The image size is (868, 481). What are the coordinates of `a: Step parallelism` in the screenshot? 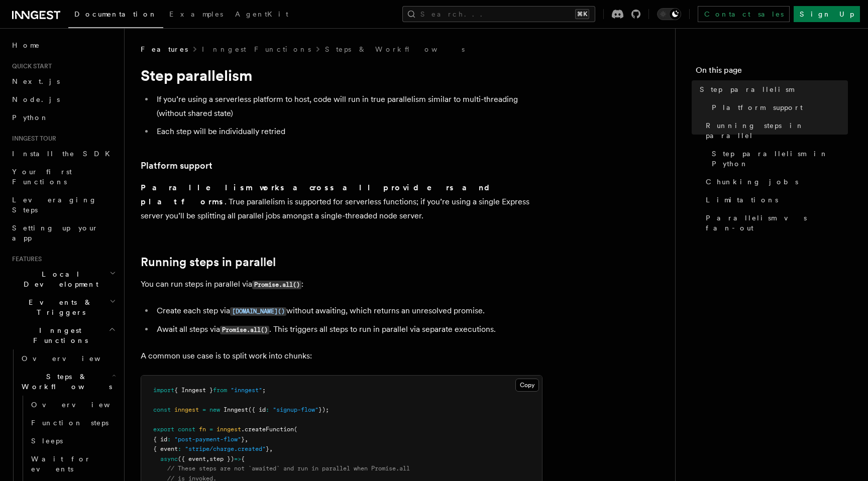 It's located at (771, 89).